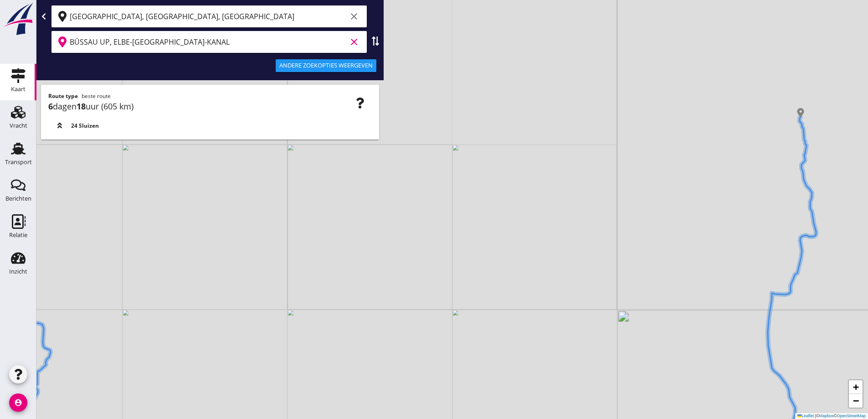  Describe the element at coordinates (81, 106) in the screenshot. I see `strong: 18` at that location.